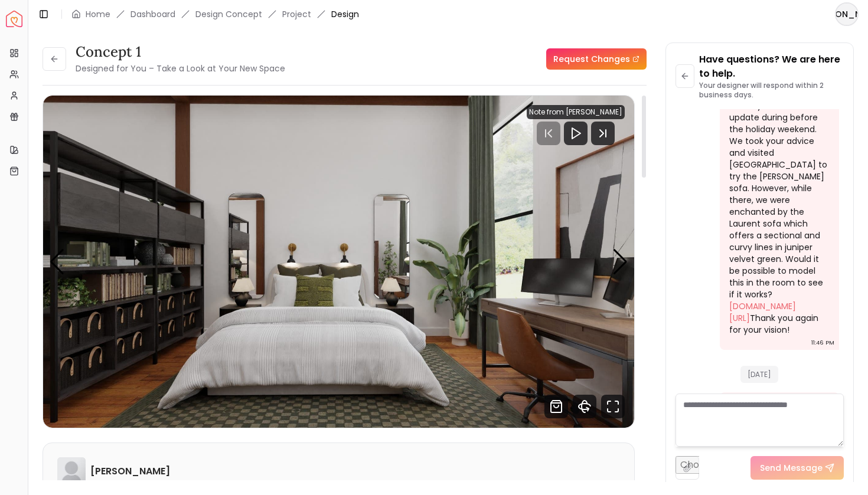 The width and height of the screenshot is (868, 495). Describe the element at coordinates (823, 343) in the screenshot. I see `div: 11:46 PM` at that location.